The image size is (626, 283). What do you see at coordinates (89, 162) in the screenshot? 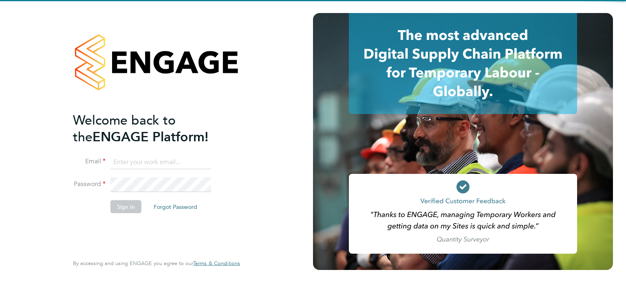
I see `label: Email` at bounding box center [89, 162].